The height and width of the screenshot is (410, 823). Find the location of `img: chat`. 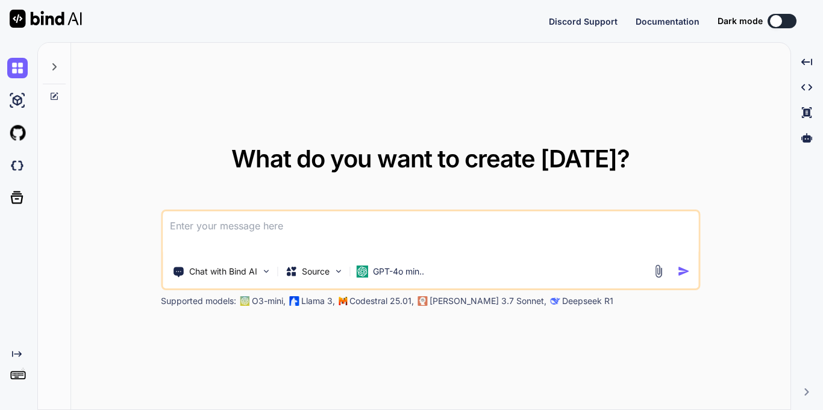

img: chat is located at coordinates (17, 68).